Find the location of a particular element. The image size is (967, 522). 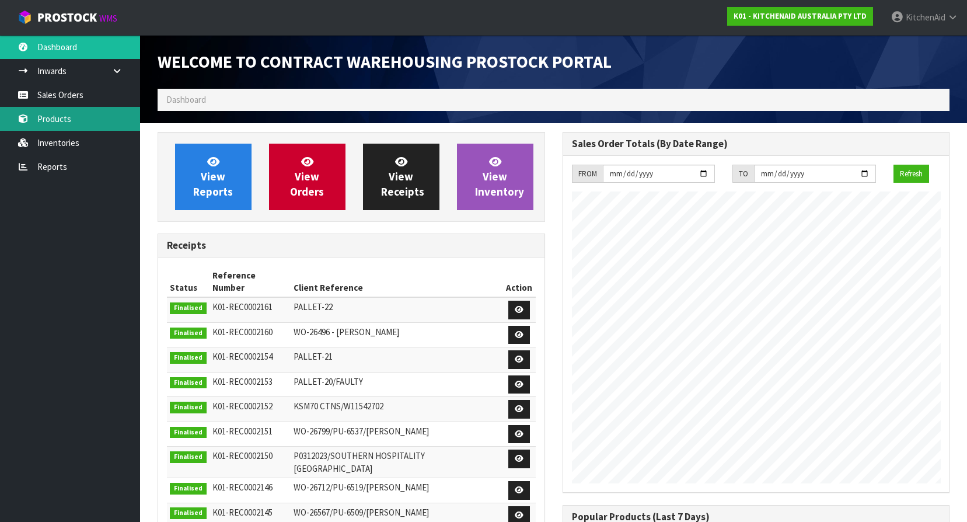

span: View Orders is located at coordinates (307, 176).